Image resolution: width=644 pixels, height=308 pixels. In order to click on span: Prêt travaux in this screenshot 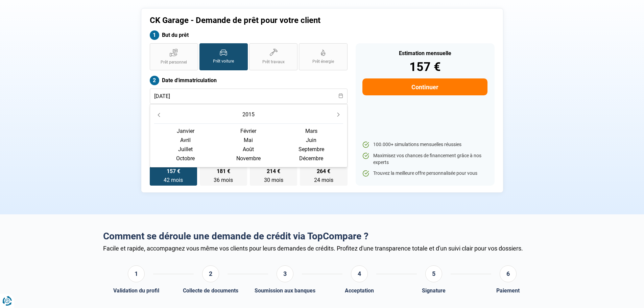, I will do `click(274, 62)`.